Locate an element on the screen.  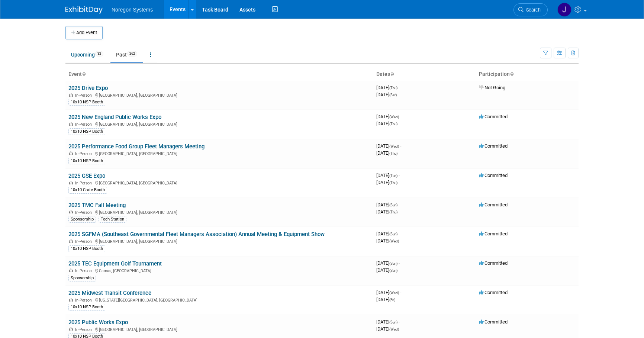
span: (Fri) is located at coordinates (392, 299).